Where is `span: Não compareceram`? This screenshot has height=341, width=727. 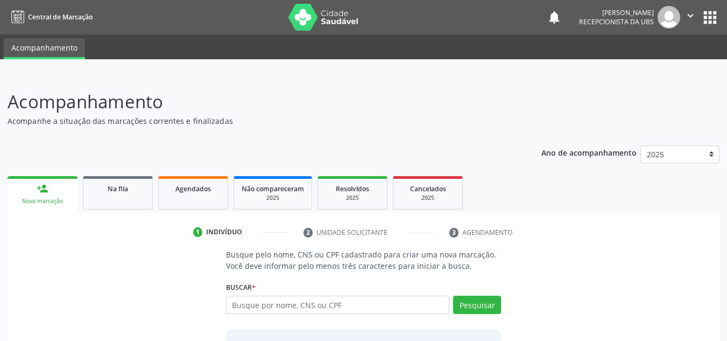 span: Não compareceram is located at coordinates (273, 188).